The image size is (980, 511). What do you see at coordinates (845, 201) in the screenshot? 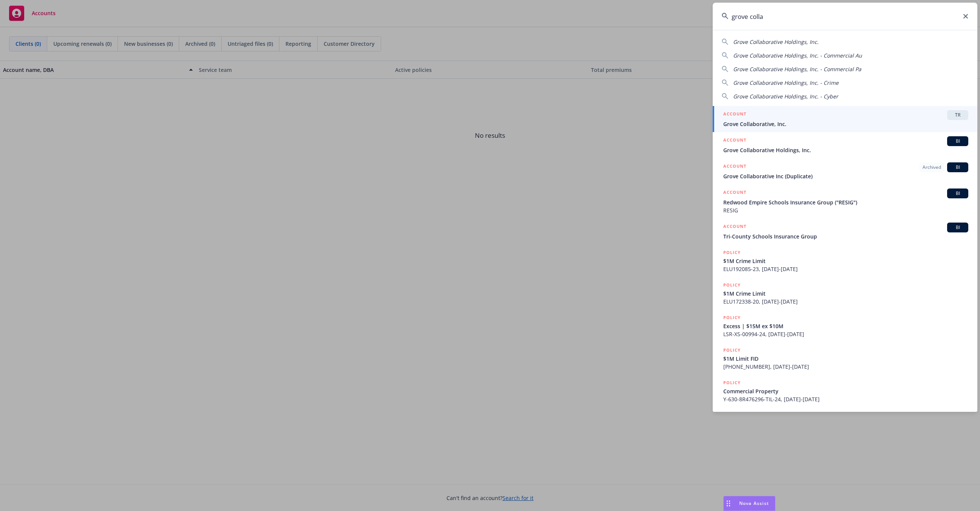
I see `a: ACCOUNTBIRedwood Empire Schools Insurance Group ("RESIG")RESIG` at bounding box center [845, 201].